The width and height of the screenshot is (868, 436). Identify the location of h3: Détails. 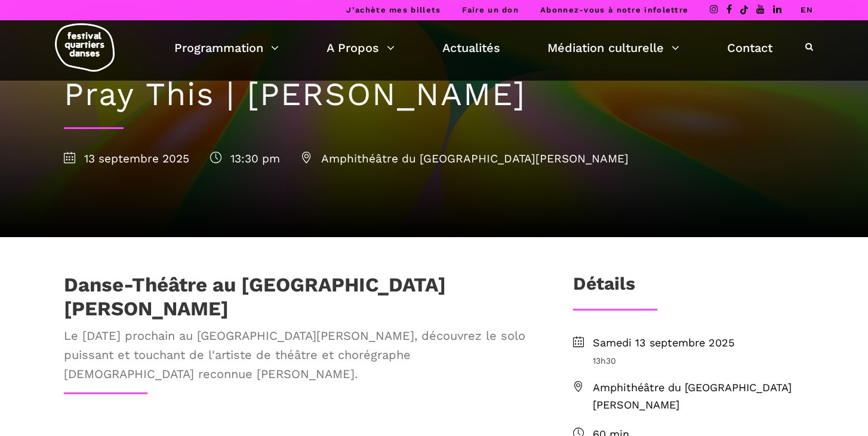
(604, 288).